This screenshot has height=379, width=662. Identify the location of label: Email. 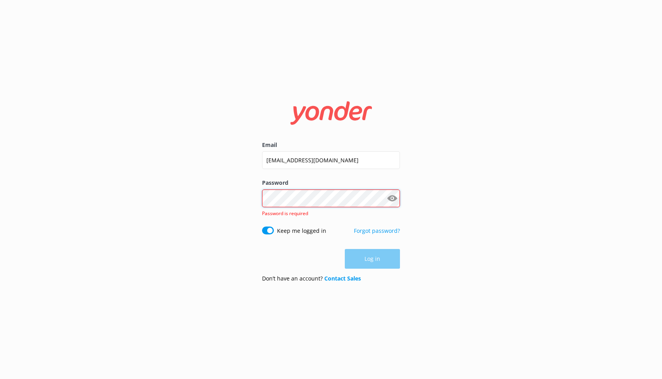
(331, 145).